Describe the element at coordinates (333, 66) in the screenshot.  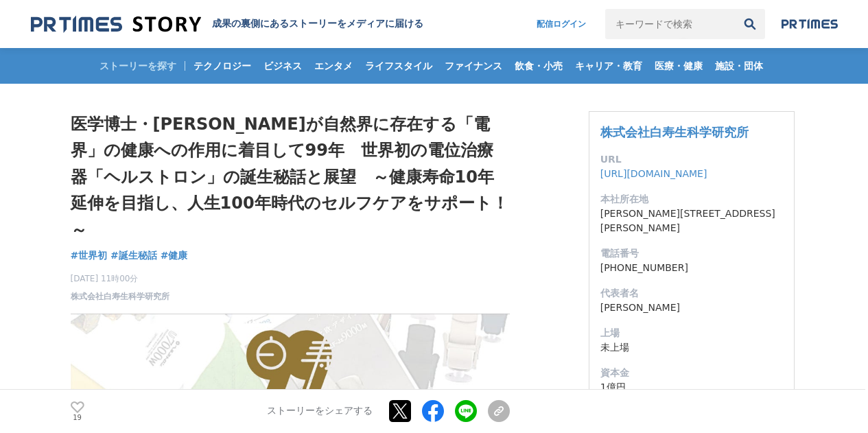
I see `span: エンタメ` at that location.